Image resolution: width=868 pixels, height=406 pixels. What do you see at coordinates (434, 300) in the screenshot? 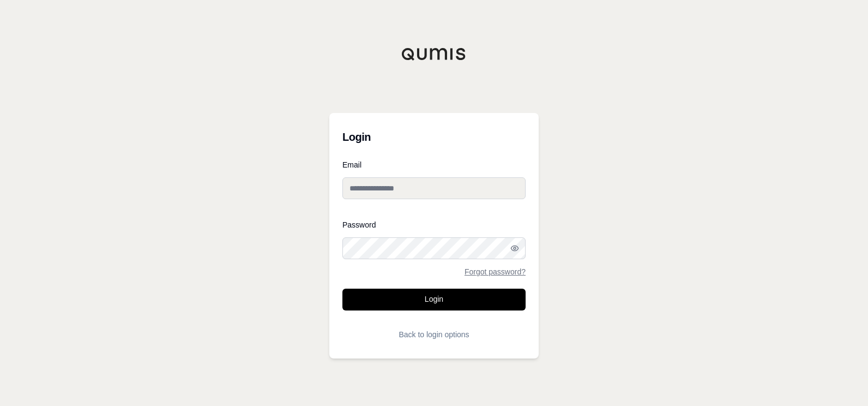
I see `button: Login` at bounding box center [434, 300].